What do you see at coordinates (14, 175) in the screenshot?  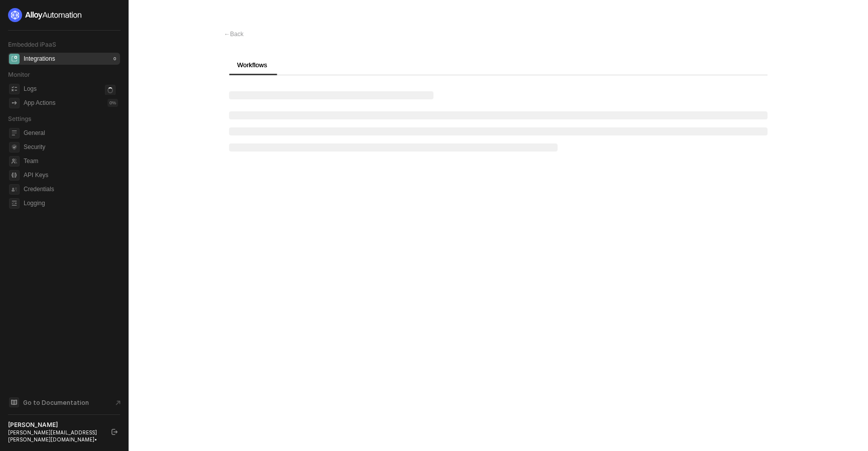 I see `span: api-key` at bounding box center [14, 175].